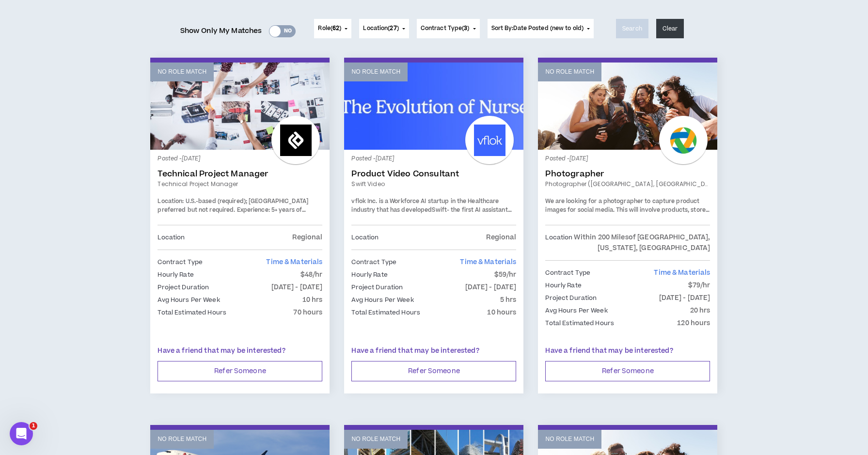 Image resolution: width=868 pixels, height=455 pixels. What do you see at coordinates (380, 28) in the screenshot?
I see `span: Location ( )` at bounding box center [380, 28].